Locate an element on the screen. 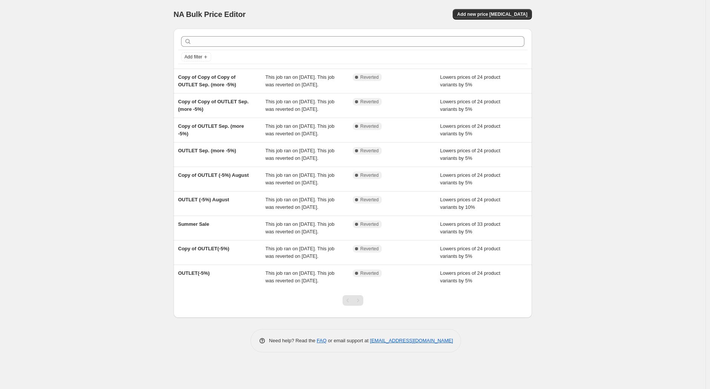  span: Copy of OUTLET (-5%) August is located at coordinates (213, 175).